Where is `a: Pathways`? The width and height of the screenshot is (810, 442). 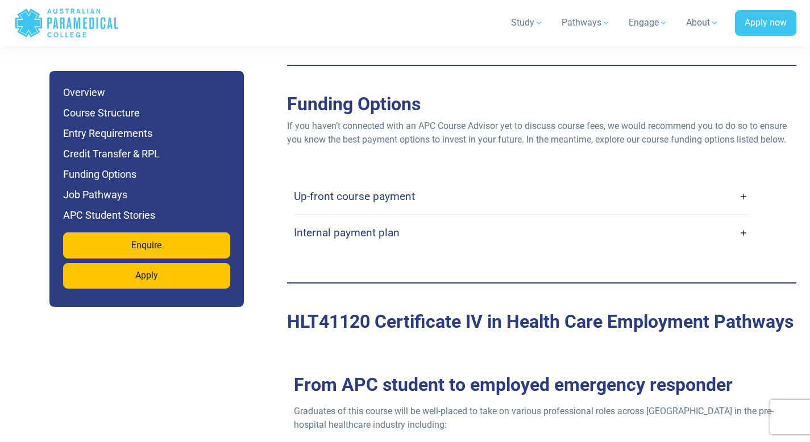 a: Pathways is located at coordinates (586, 23).